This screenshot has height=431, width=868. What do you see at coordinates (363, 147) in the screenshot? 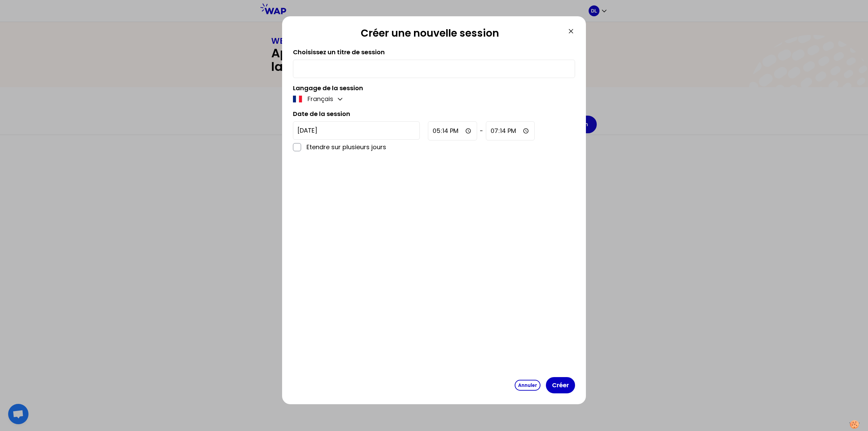
I see `p: Etendre sur plusieurs jours` at bounding box center [363, 147].